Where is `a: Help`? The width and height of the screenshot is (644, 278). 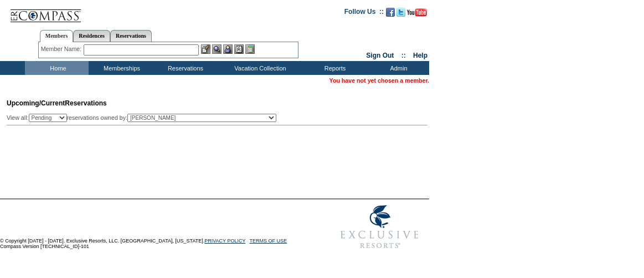
a: Help is located at coordinates (420, 56).